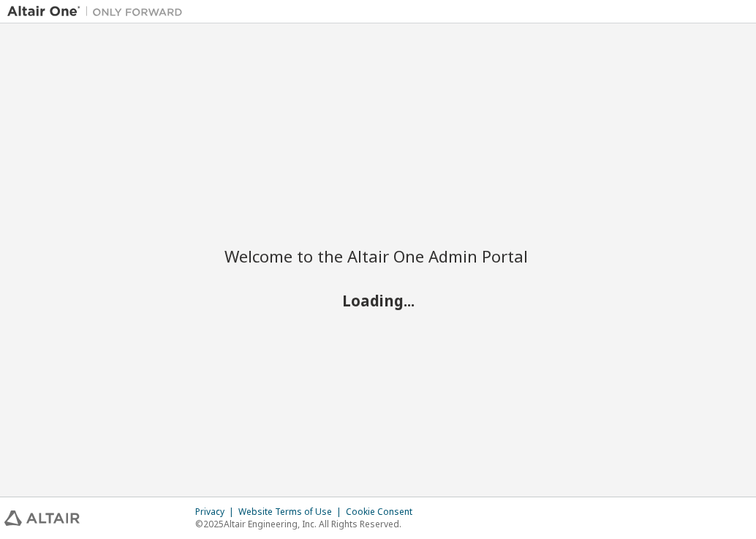 Image resolution: width=756 pixels, height=539 pixels. I want to click on h2: Welcome to the Altair One Admin Portal, so click(378, 256).